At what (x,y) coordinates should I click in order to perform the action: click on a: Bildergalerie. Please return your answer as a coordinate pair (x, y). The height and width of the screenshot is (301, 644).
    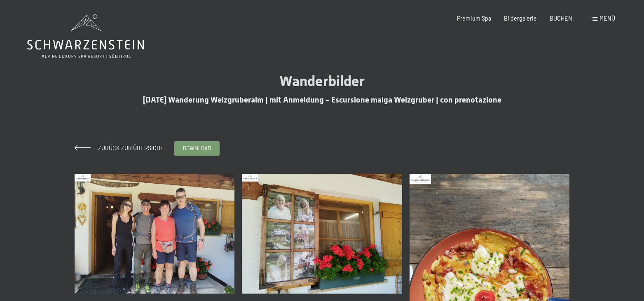
    Looking at the image, I should click on (521, 18).